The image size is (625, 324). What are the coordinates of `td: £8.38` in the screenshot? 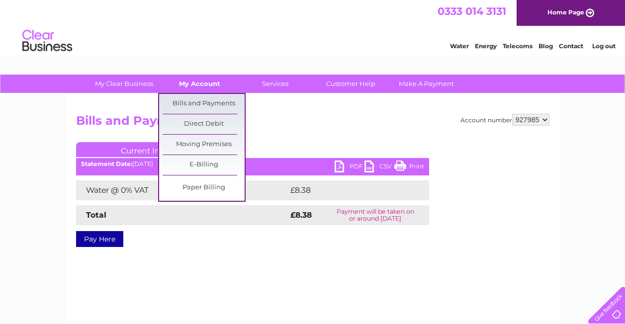 It's located at (347, 190).